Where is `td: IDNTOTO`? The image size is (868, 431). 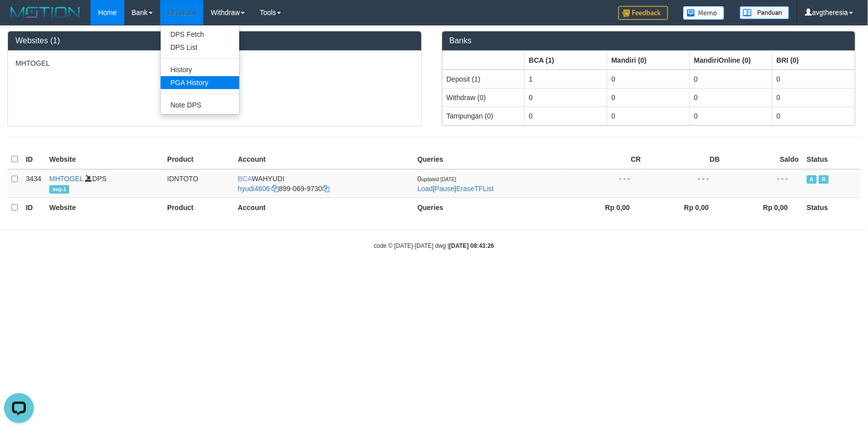
td: IDNTOTO is located at coordinates (198, 183).